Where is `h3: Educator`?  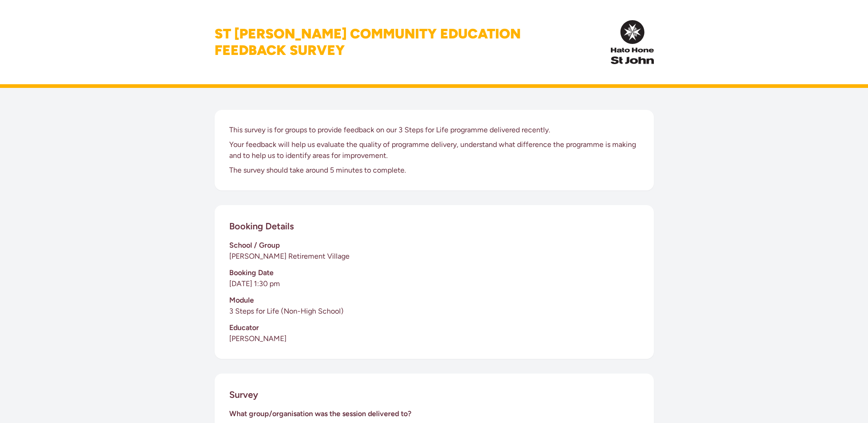
h3: Educator is located at coordinates (434, 328).